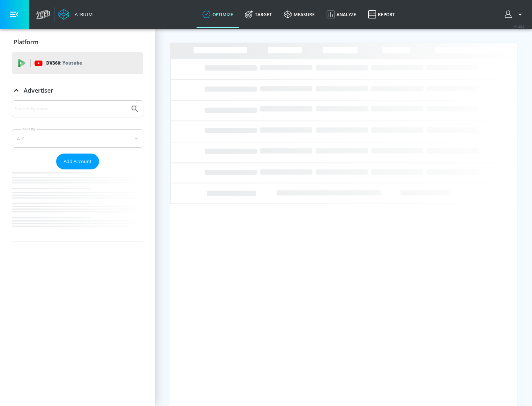  What do you see at coordinates (38, 90) in the screenshot?
I see `p: Advertiser` at bounding box center [38, 90].